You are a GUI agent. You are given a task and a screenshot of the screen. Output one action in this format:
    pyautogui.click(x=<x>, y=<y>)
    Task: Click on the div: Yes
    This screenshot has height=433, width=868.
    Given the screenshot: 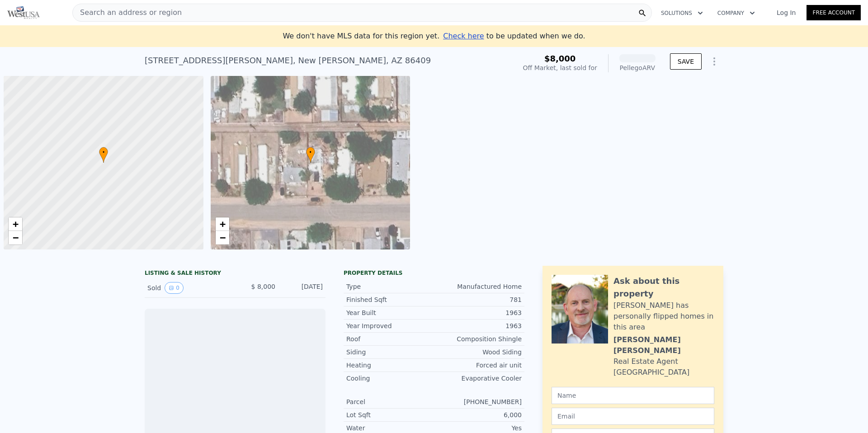 What is the action you would take?
    pyautogui.click(x=478, y=428)
    